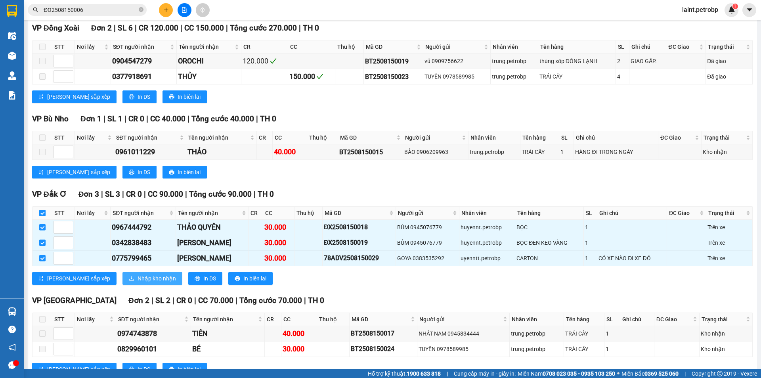  Describe the element at coordinates (150, 152) in the screenshot. I see `td: 0961011229` at that location.